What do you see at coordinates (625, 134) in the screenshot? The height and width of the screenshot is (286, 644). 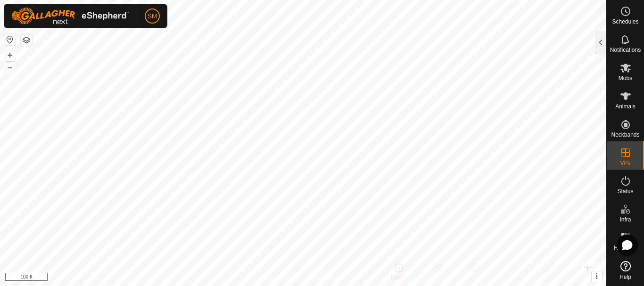 I see `span: Neckbands` at bounding box center [625, 134].